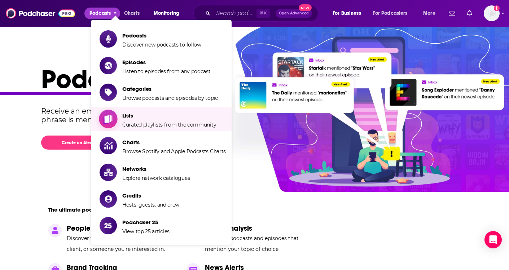  Describe the element at coordinates (40, 13) in the screenshot. I see `a: Podchaser - Follow, Share and Rate Podcasts` at that location.